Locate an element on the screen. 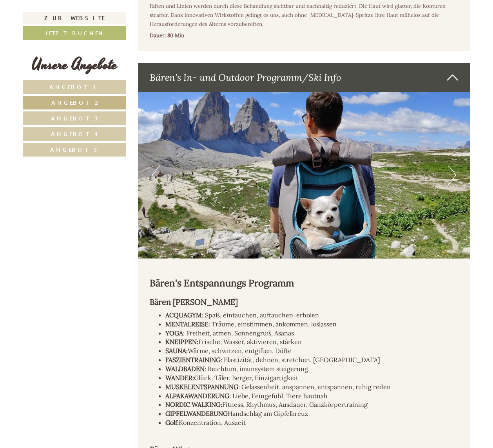 The width and height of the screenshot is (493, 448). li: Konzentration, Auszeit is located at coordinates (312, 422).